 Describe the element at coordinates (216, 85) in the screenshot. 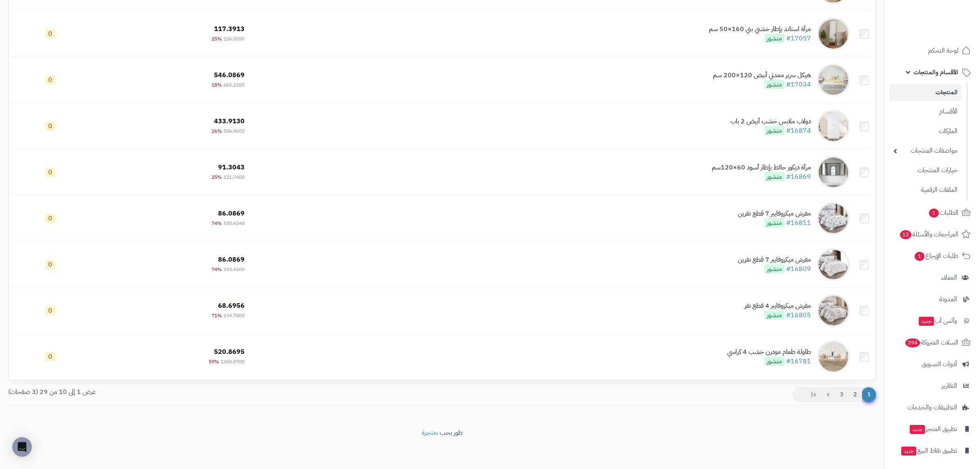

I see `span: 18%` at that location.